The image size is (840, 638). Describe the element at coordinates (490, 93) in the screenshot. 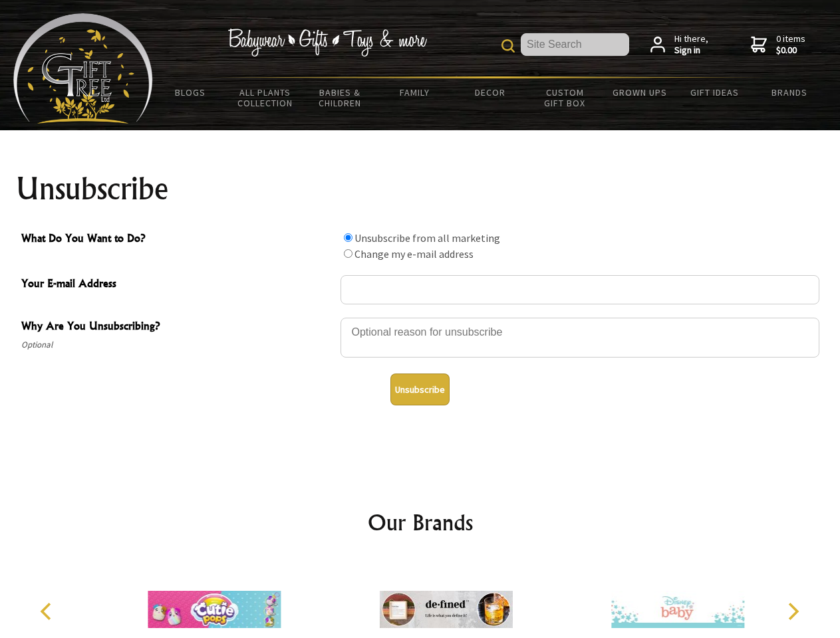

I see `a: Decor` at that location.